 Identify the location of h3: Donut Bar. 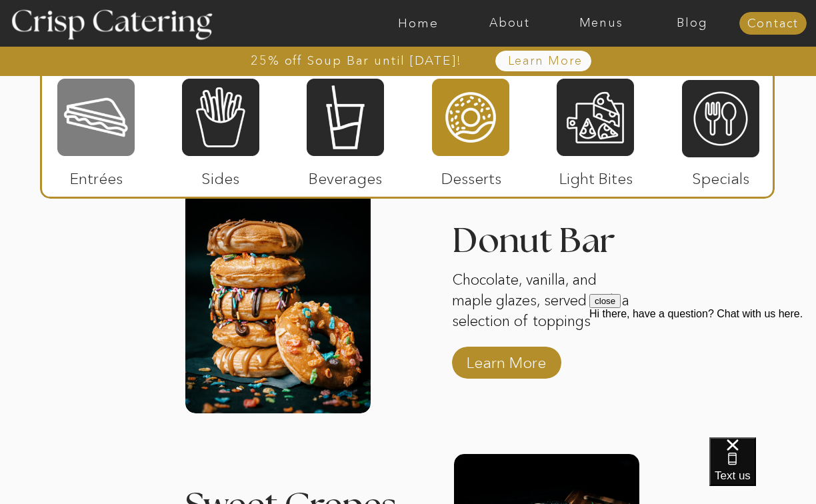
(567, 244).